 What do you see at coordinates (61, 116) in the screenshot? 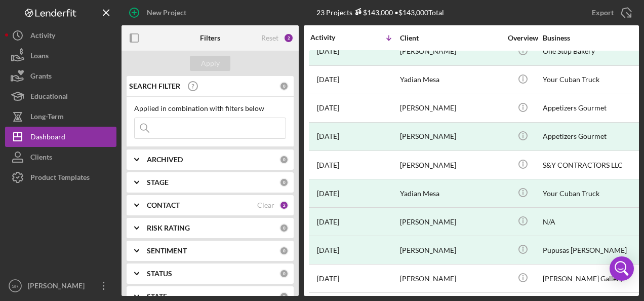
I see `a: Long-Term` at bounding box center [61, 116].